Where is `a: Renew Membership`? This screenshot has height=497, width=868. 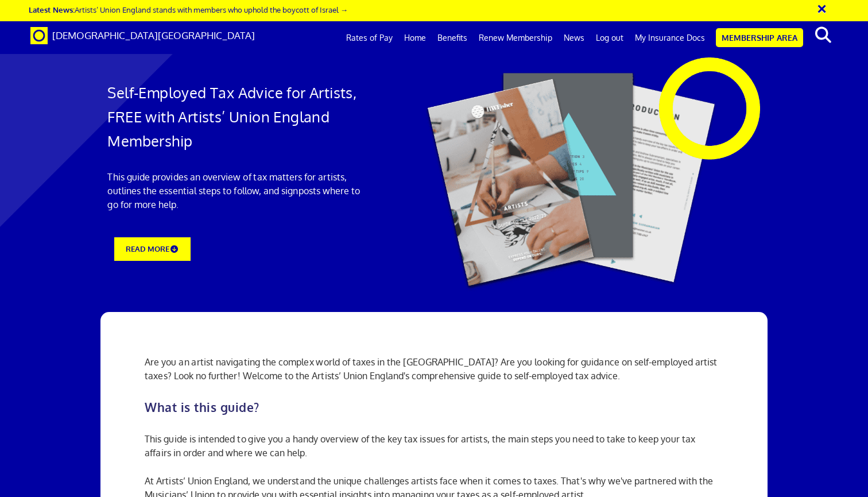
a: Renew Membership is located at coordinates (516, 38).